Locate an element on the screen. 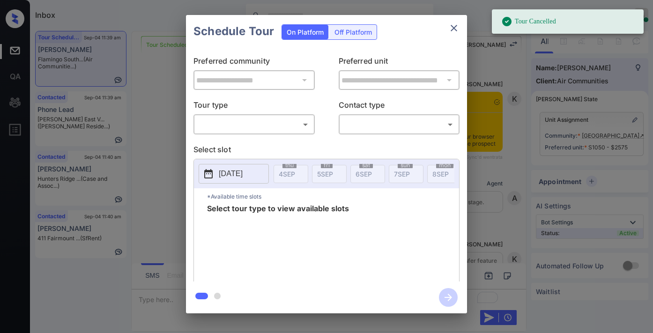 Image resolution: width=653 pixels, height=333 pixels. p: Preferred community is located at coordinates (254, 63).